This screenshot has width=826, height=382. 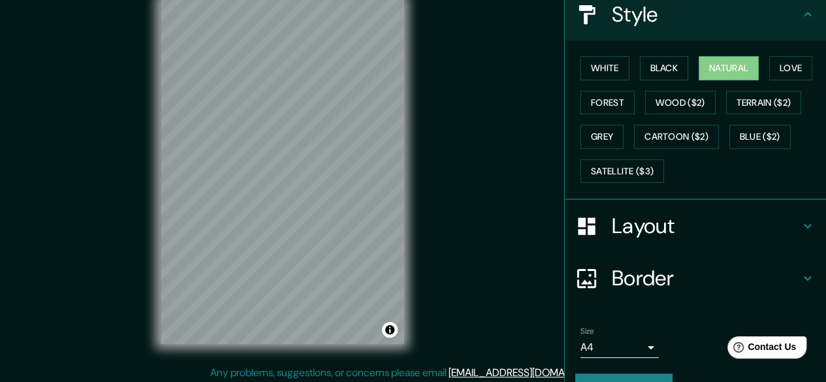 I want to click on button: Wood ($2), so click(x=680, y=102).